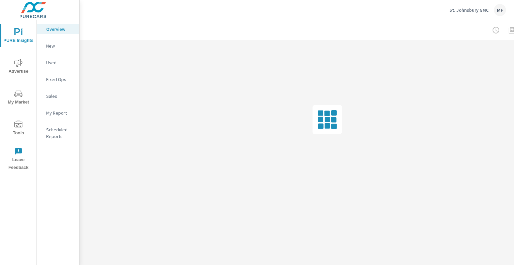 The height and width of the screenshot is (265, 514). Describe the element at coordinates (60, 133) in the screenshot. I see `p: Scheduled Reports` at that location.